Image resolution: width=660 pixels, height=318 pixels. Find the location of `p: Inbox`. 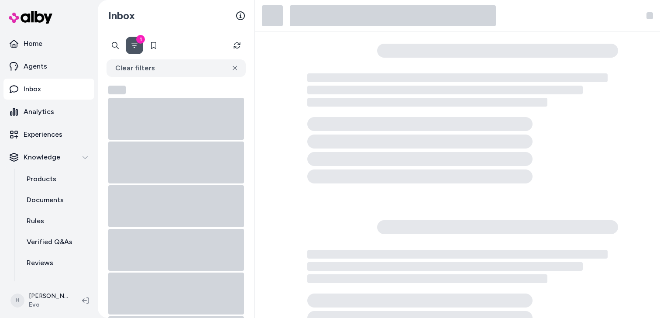

p: Inbox is located at coordinates (32, 89).